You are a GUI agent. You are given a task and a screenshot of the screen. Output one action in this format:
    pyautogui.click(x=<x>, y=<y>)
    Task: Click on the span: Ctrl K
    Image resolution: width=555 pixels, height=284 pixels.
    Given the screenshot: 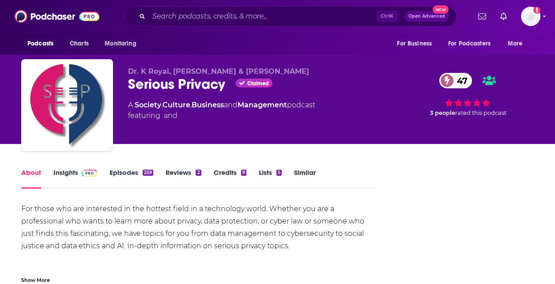 What is the action you would take?
    pyautogui.click(x=386, y=16)
    